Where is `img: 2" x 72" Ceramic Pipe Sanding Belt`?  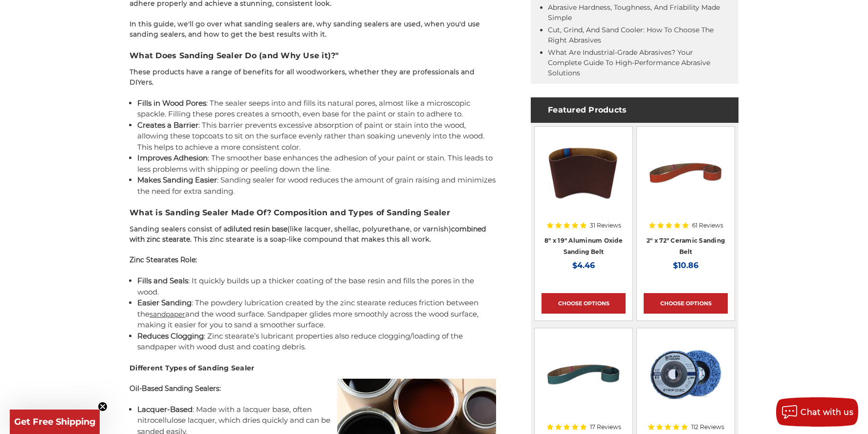
img: 2" x 72" Ceramic Pipe Sanding Belt is located at coordinates (685, 173).